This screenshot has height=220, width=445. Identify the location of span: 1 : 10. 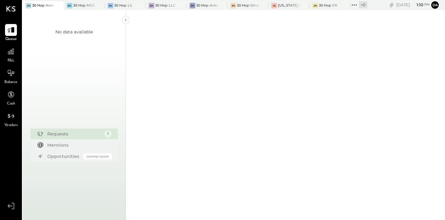
(417, 5).